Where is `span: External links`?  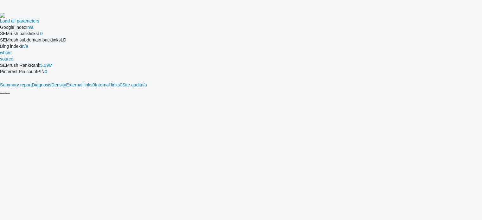
span: External links is located at coordinates (79, 85).